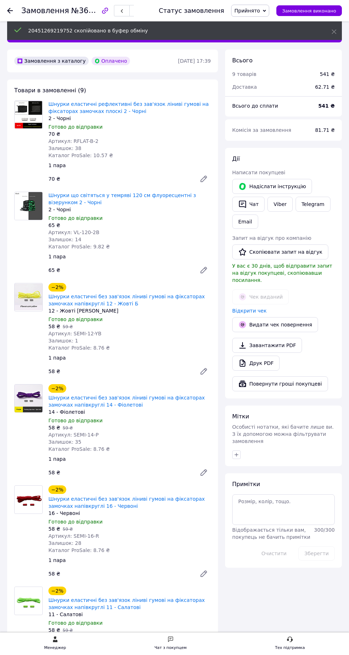 The height and width of the screenshot is (655, 349). I want to click on div: Оплачено, so click(111, 61).